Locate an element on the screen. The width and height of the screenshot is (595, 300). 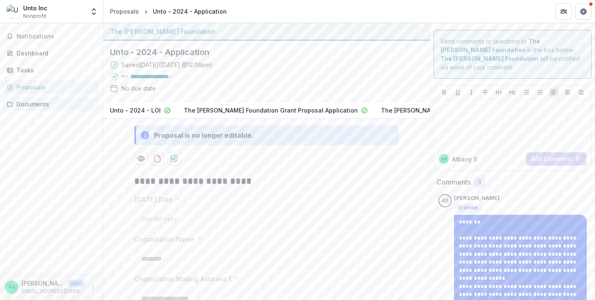
a: Tasks is located at coordinates (51, 70).